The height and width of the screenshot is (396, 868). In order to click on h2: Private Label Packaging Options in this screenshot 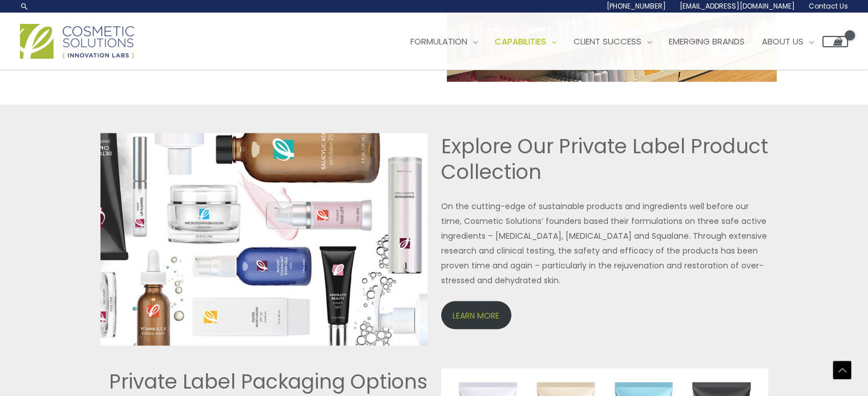, I will do `click(263, 382)`.